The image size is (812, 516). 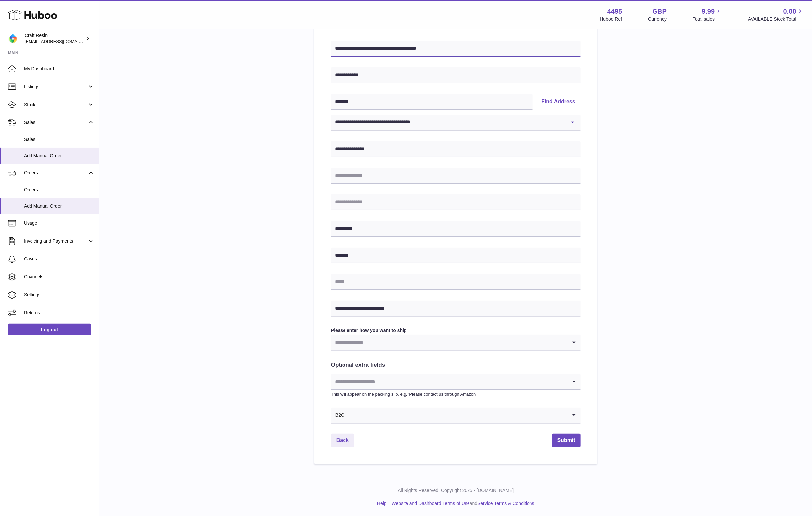 I want to click on span: B2C, so click(x=338, y=415).